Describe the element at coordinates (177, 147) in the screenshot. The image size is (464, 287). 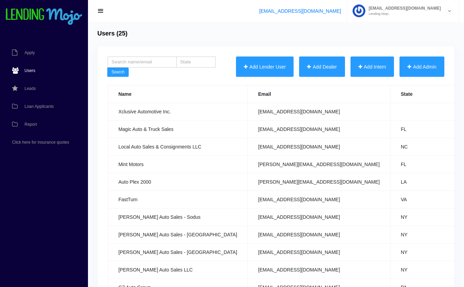
I see `td: Local Auto Sales & Consignments LLC` at that location.